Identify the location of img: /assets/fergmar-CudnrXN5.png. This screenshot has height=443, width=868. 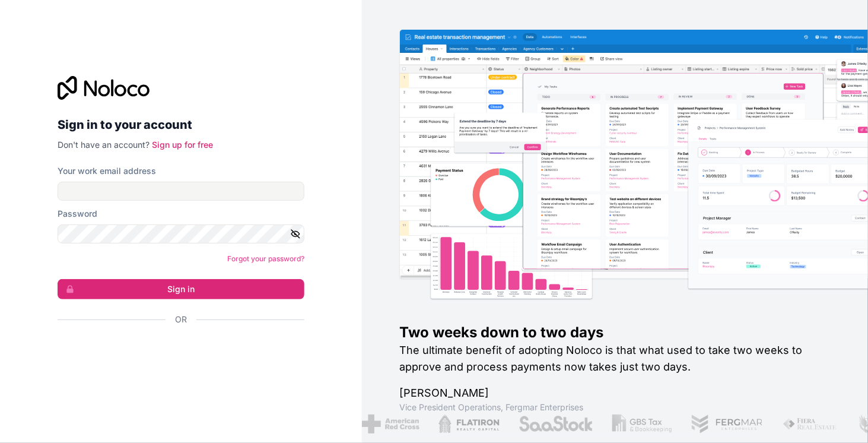
(727, 424).